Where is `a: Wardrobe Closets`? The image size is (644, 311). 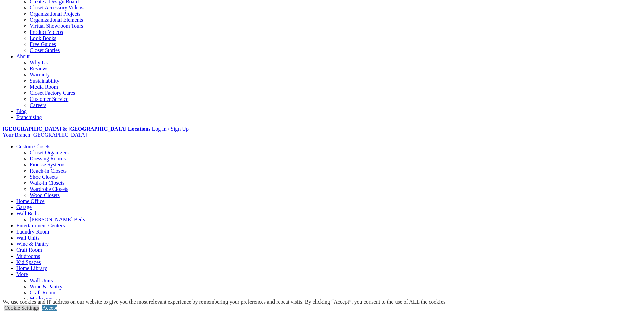 a: Wardrobe Closets is located at coordinates (49, 189).